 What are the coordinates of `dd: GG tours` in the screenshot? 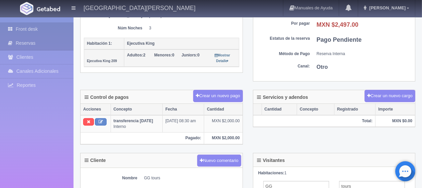 It's located at (191, 178).